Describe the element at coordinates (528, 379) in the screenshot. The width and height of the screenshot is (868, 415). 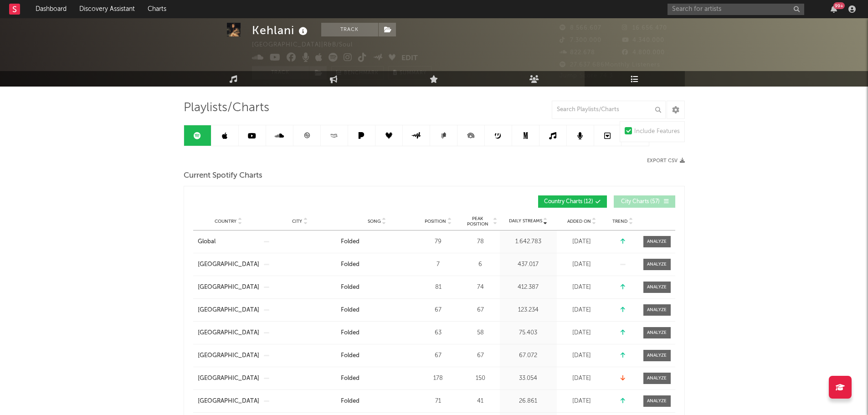
I see `div: 33.054` at that location.